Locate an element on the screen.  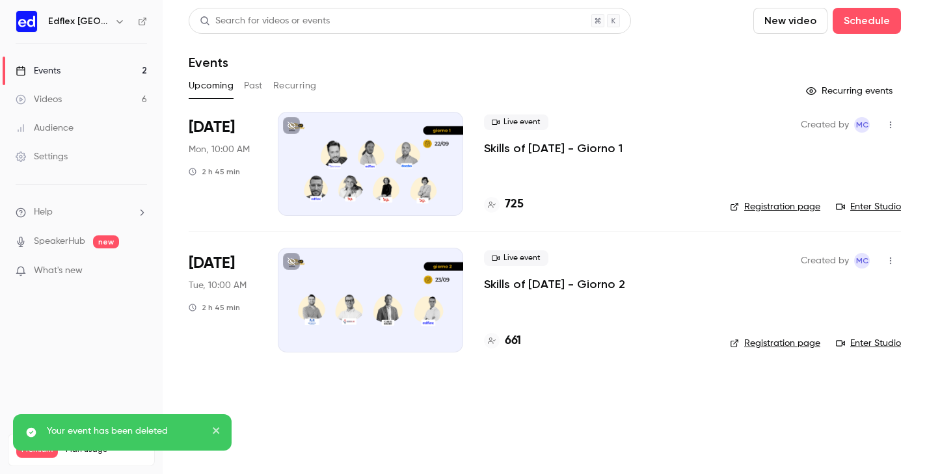
div: Events is located at coordinates (38, 71).